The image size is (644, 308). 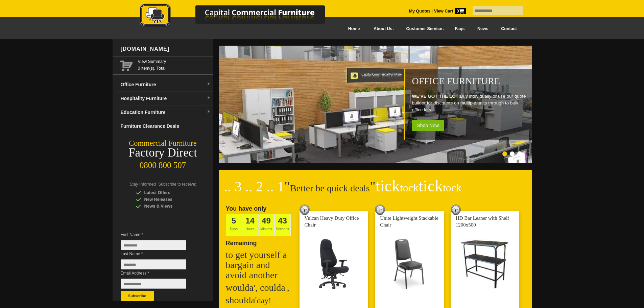 What do you see at coordinates (143, 184) in the screenshot?
I see `span: Stay Informed` at bounding box center [143, 184].